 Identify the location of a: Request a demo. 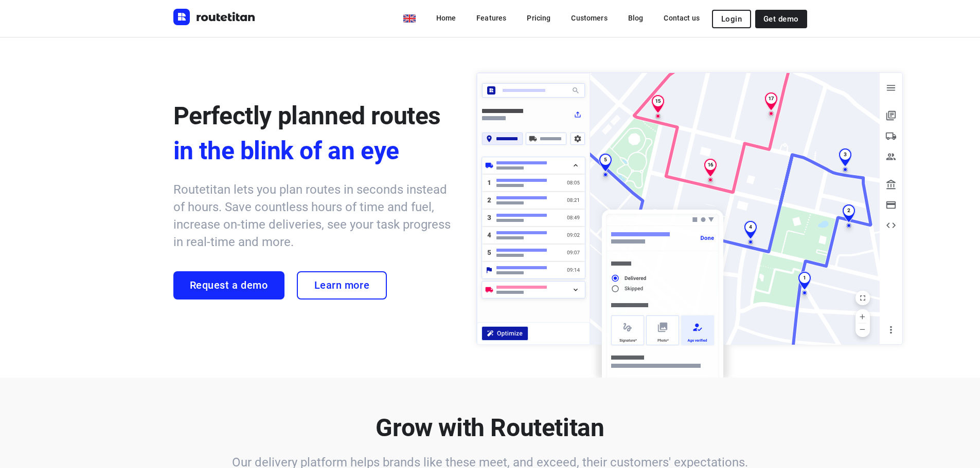
(229, 285).